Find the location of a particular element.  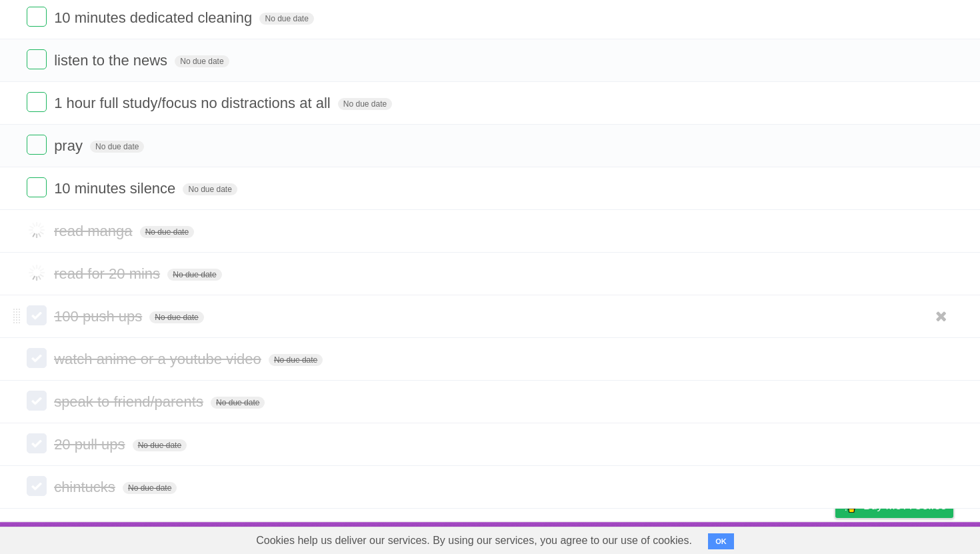

span: watch anime or a youtube video is located at coordinates (160, 358).